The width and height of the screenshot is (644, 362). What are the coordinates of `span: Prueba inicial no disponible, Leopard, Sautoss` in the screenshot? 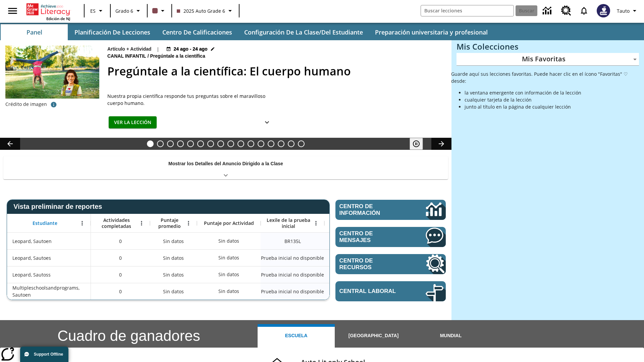 It's located at (293, 274).